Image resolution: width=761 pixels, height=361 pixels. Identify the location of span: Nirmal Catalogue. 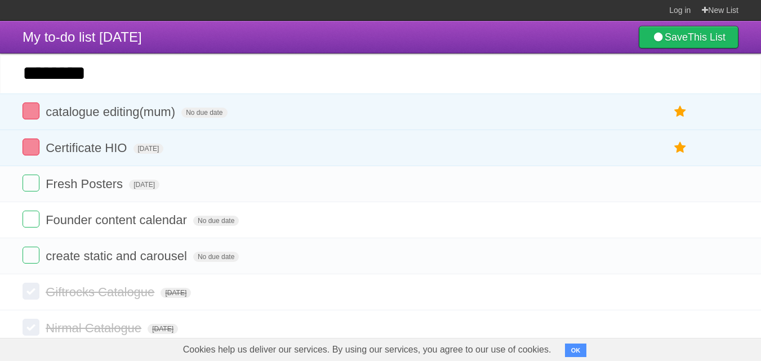
(95, 328).